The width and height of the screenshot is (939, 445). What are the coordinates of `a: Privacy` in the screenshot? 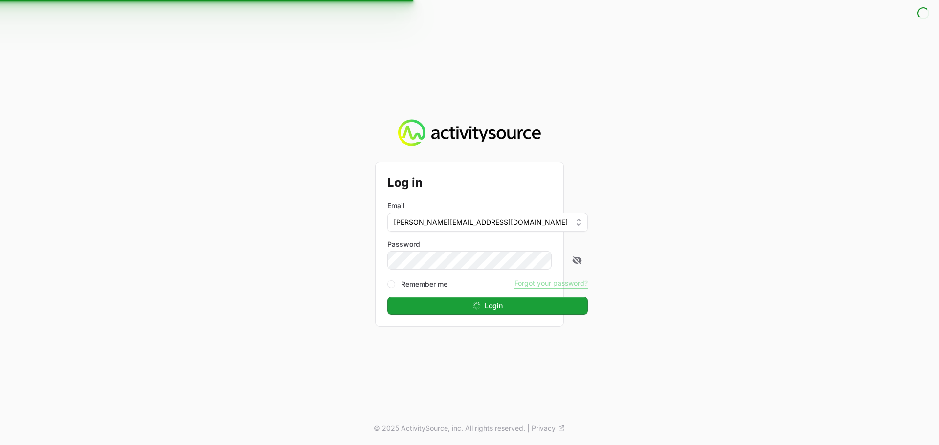 It's located at (548, 429).